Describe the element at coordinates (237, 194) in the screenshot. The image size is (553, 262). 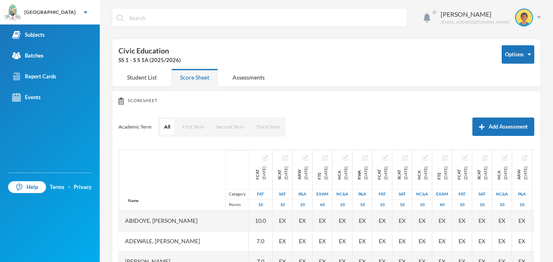
I see `div: Category` at that location.